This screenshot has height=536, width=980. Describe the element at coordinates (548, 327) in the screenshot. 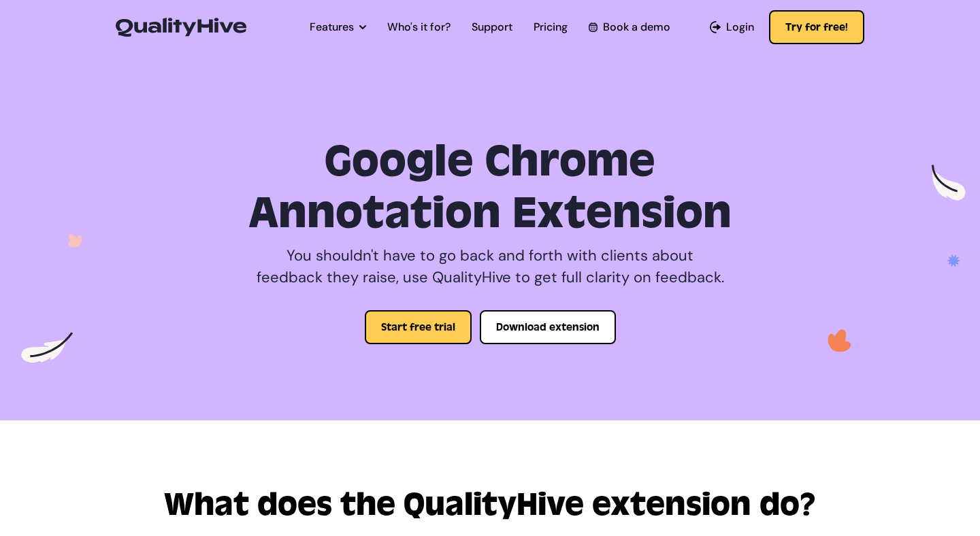

I see `button: Download extension` at that location.